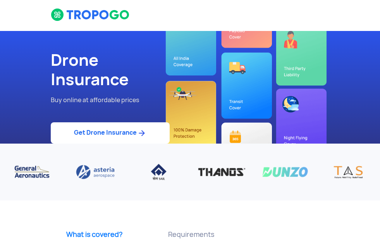  I want to click on img: Thanos Technologies, so click(222, 173).